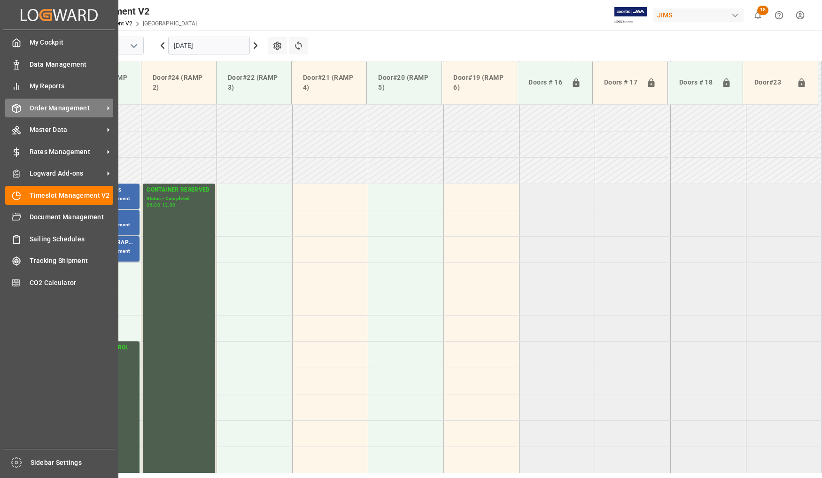 The image size is (822, 478). What do you see at coordinates (71, 42) in the screenshot?
I see `span: My Cockpit` at bounding box center [71, 42].